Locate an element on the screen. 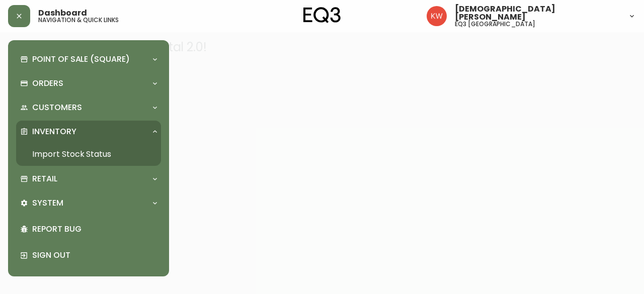 The image size is (644, 294). h5: navigation & quick links is located at coordinates (79, 20).